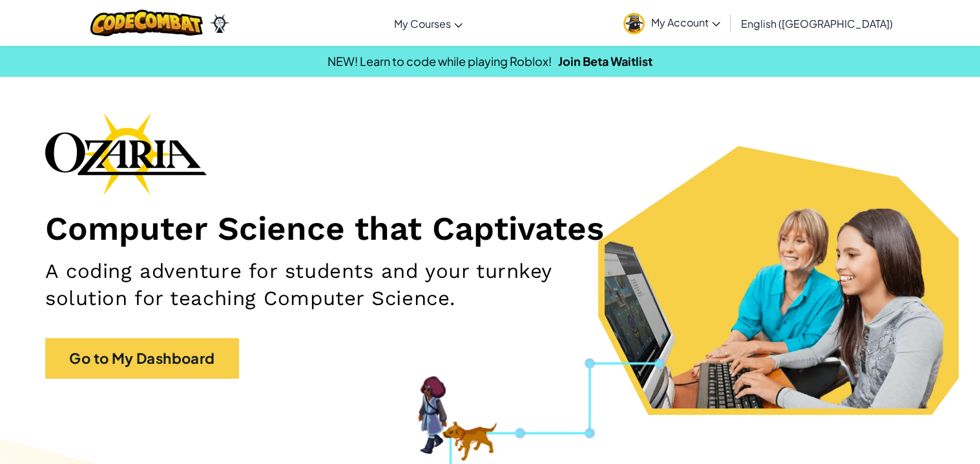 This screenshot has width=980, height=464. I want to click on a: CodeCombat logo, so click(146, 22).